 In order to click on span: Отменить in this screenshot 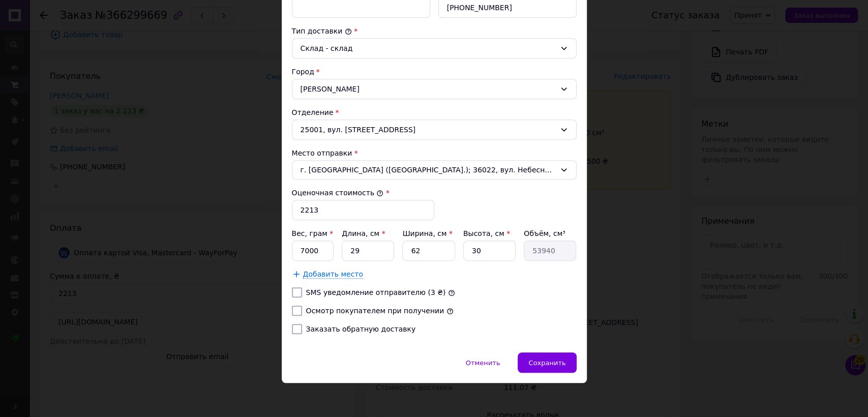, I will do `click(483, 363)`.